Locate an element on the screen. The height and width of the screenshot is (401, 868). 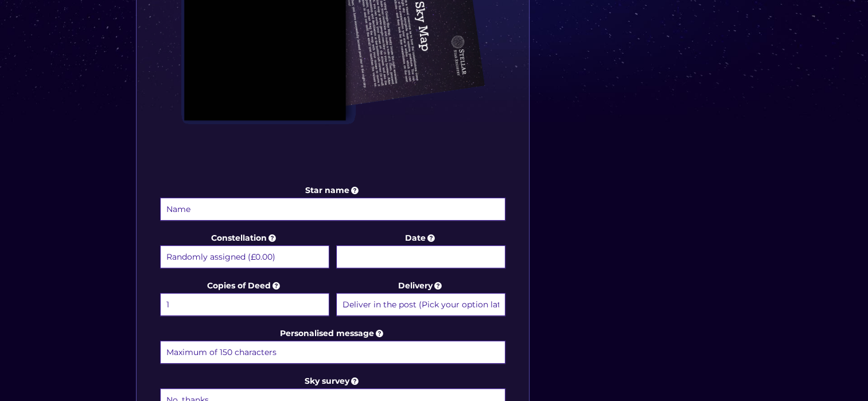
input: Star name is located at coordinates (333, 209).